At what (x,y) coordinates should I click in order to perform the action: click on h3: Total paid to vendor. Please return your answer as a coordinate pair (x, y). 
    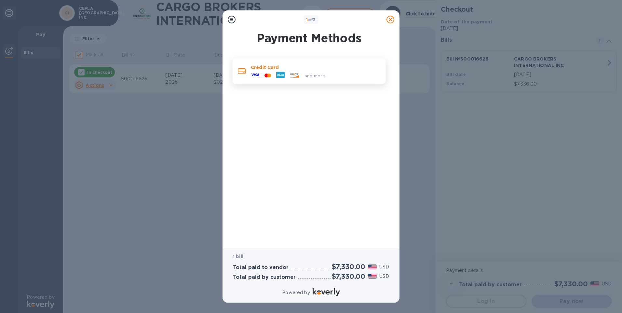
    Looking at the image, I should click on (260, 267).